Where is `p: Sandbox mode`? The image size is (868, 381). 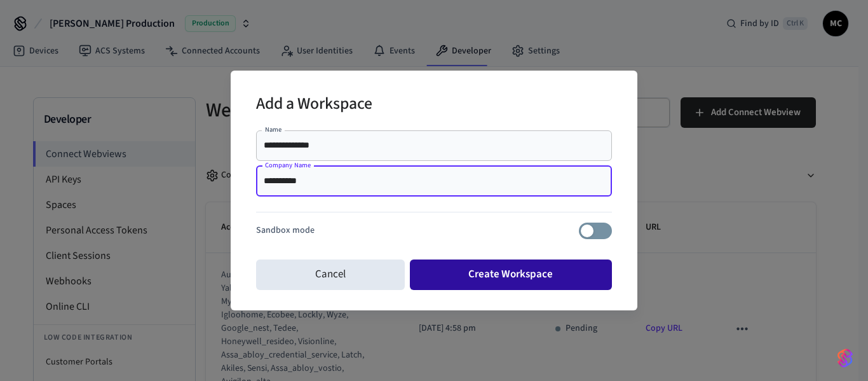
p: Sandbox mode is located at coordinates (285, 230).